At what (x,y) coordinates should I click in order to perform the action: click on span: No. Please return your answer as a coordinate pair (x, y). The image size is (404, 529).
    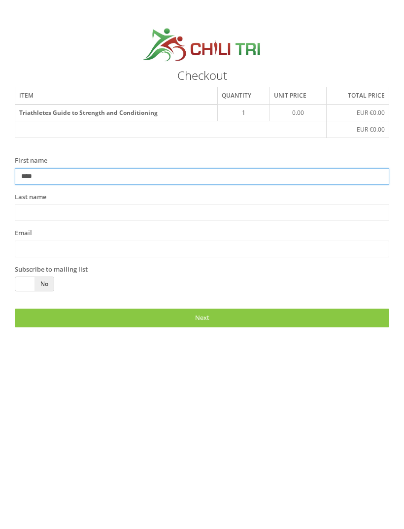
    Looking at the image, I should click on (44, 284).